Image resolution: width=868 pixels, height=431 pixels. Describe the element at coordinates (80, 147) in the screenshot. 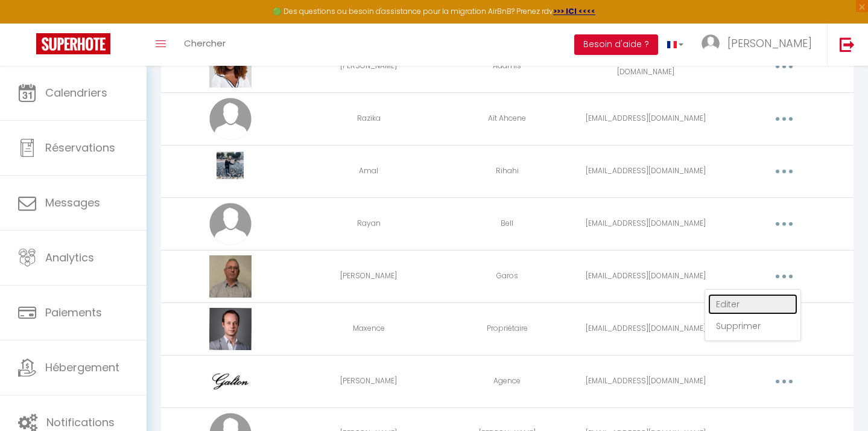

I see `span: Réservations` at that location.